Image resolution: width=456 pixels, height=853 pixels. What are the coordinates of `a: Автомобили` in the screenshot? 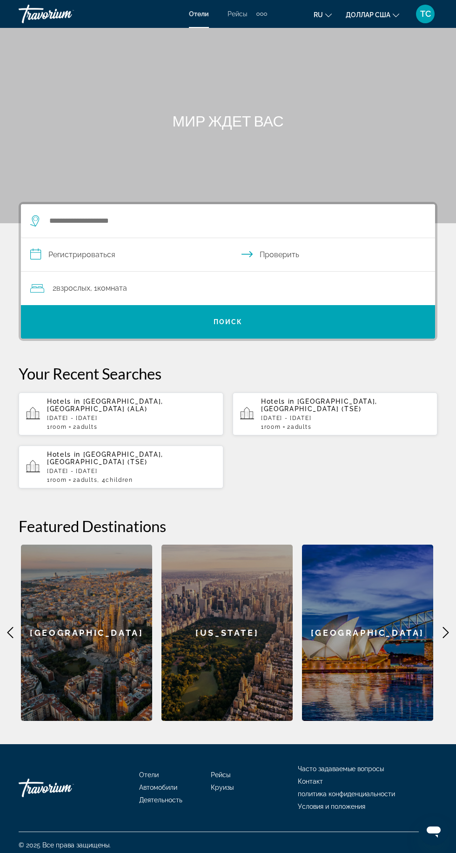 It's located at (158, 788).